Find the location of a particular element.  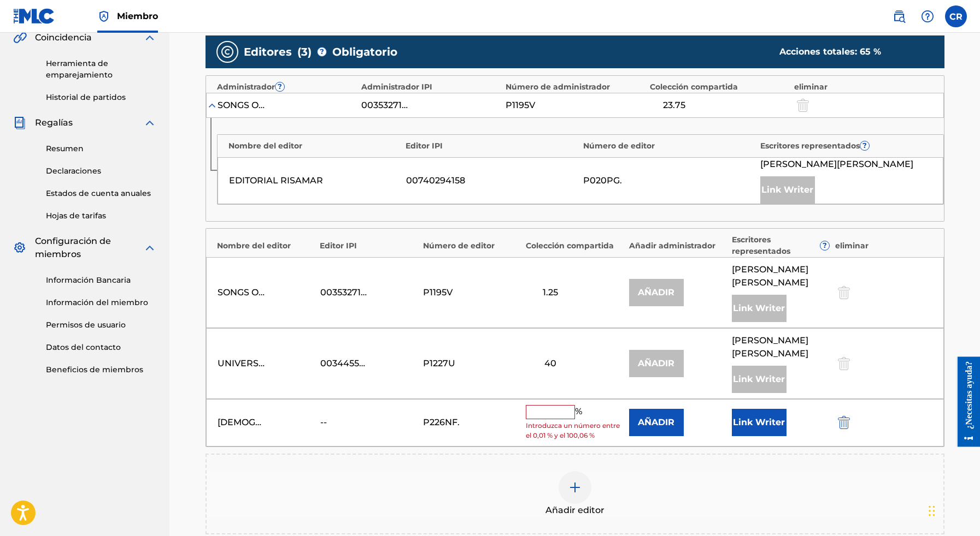

img: Coincidencia is located at coordinates (20, 37).